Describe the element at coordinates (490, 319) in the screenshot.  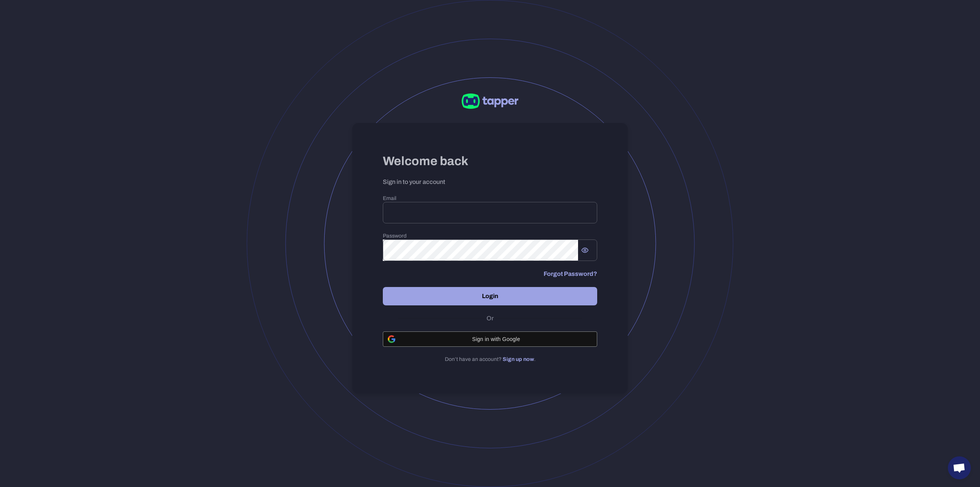
I see `span: Or` at that location.